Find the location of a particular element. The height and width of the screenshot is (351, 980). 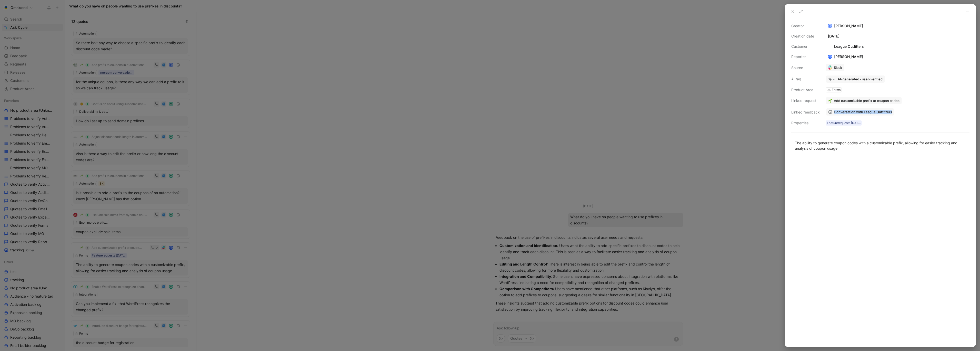

img: logo is located at coordinates (830, 47).